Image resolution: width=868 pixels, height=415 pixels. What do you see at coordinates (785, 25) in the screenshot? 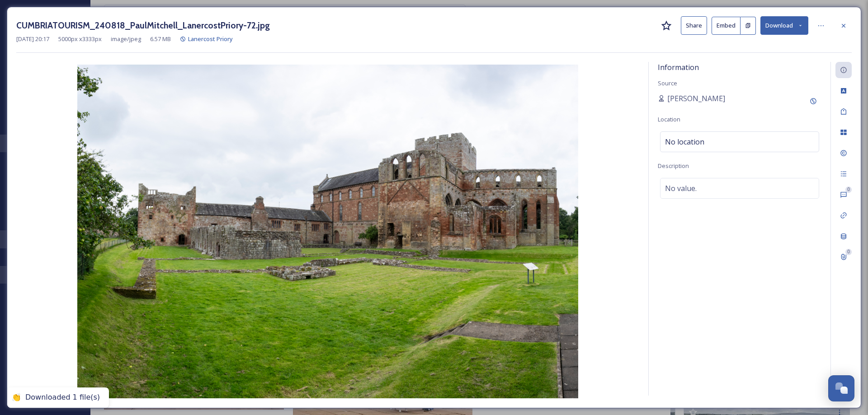
I see `button: Download` at bounding box center [785, 25].